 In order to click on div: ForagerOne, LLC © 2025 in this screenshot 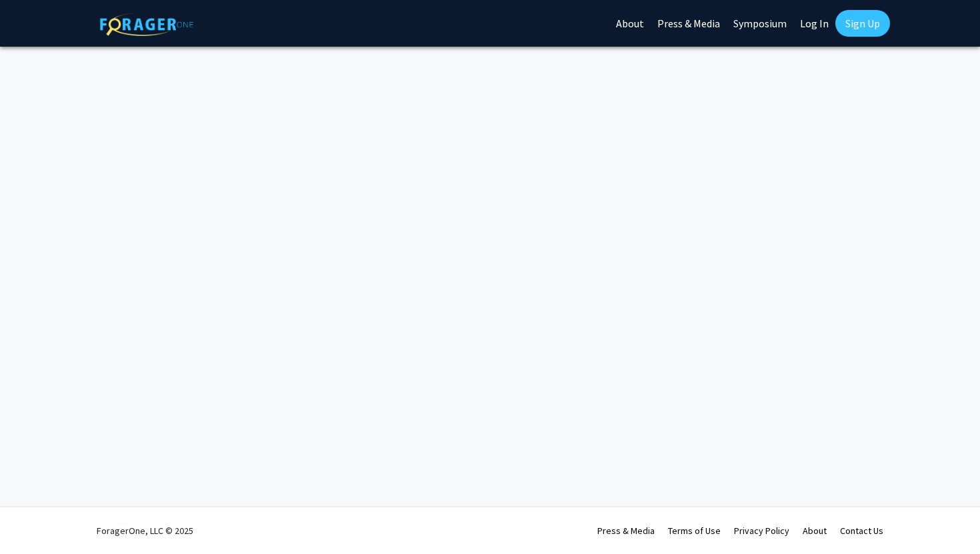, I will do `click(145, 531)`.